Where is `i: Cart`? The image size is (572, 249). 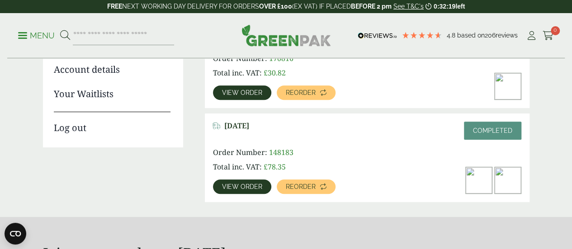 i: Cart is located at coordinates (548, 36).